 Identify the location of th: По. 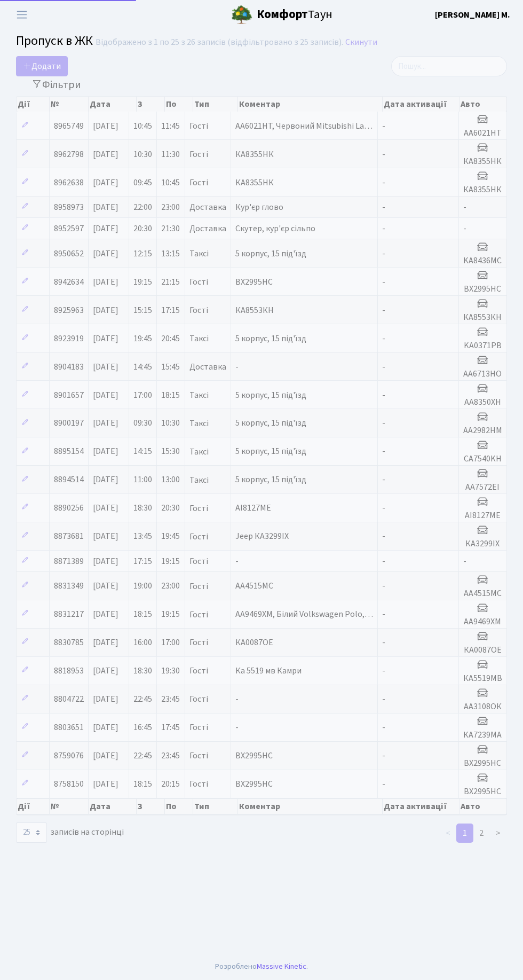
(179, 104).